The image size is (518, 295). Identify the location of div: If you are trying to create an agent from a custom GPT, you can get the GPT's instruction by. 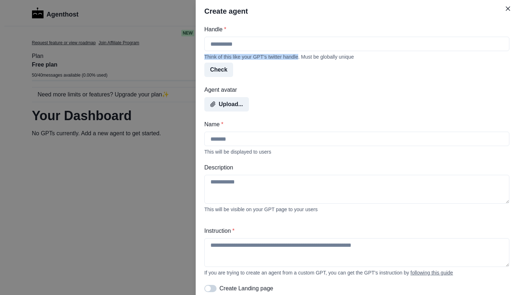
(357, 273).